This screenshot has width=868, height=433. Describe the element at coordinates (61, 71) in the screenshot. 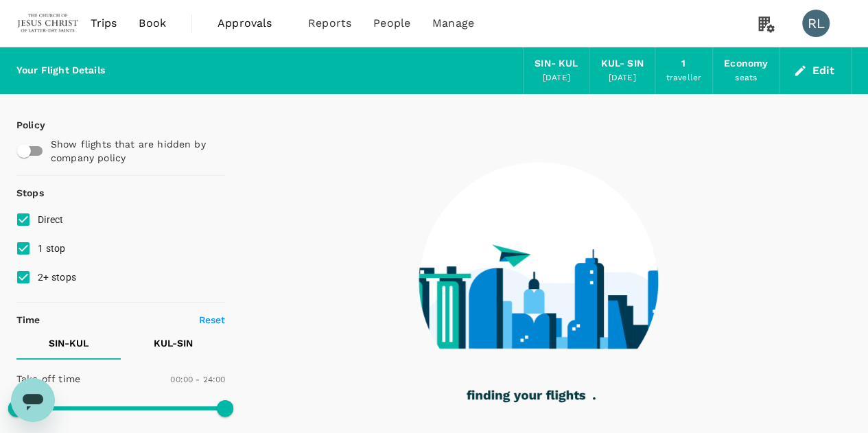

I see `div: Your Flight Details` at that location.